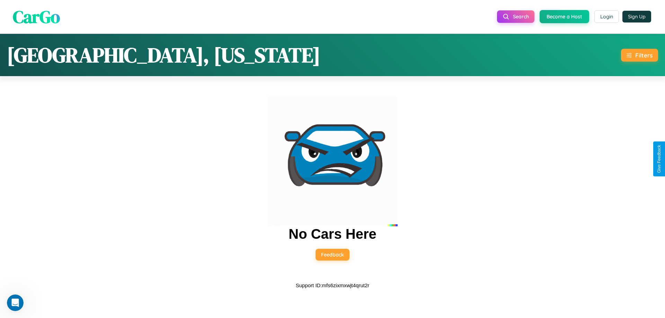  What do you see at coordinates (564, 17) in the screenshot?
I see `button: Become a Host` at bounding box center [564, 17].